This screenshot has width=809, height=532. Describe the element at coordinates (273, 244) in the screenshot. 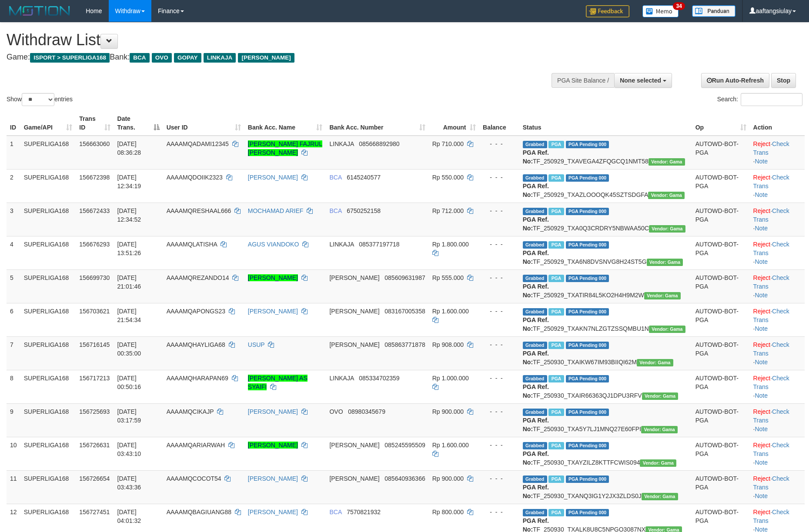

I see `a: AGUS VIANDOKO` at that location.